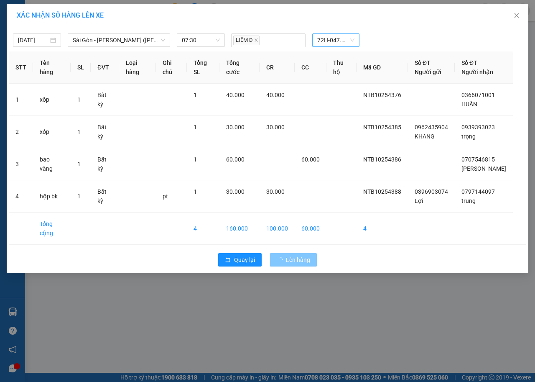 This screenshot has height=382, width=535. I want to click on span: down, so click(163, 40).